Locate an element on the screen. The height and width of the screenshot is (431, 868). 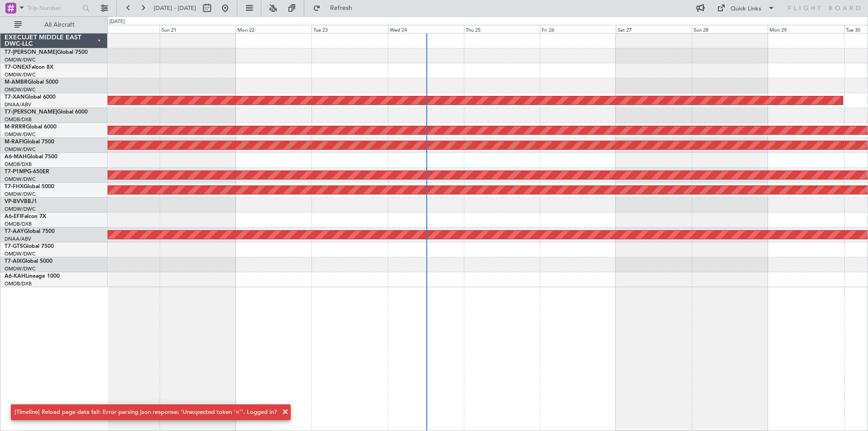
span: T7-AAY is located at coordinates (14, 231).